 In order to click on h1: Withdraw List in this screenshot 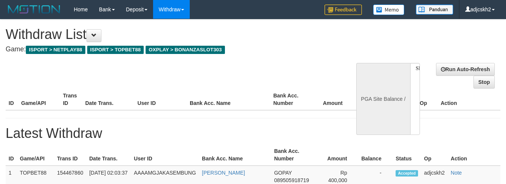, I will do `click(168, 34)`.